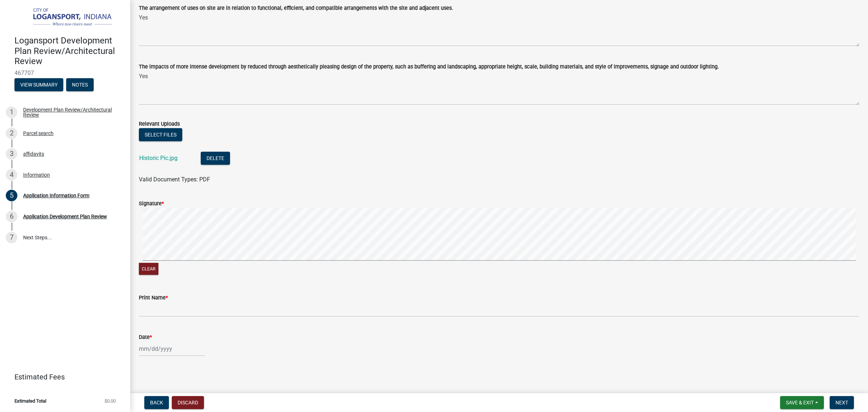  I want to click on a: Estimated Fees, so click(62, 377).